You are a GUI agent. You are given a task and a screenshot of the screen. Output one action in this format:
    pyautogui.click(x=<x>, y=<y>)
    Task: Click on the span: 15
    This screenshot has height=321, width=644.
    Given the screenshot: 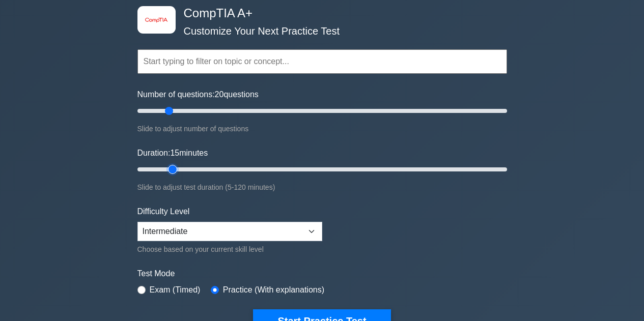 What is the action you would take?
    pyautogui.click(x=174, y=152)
    